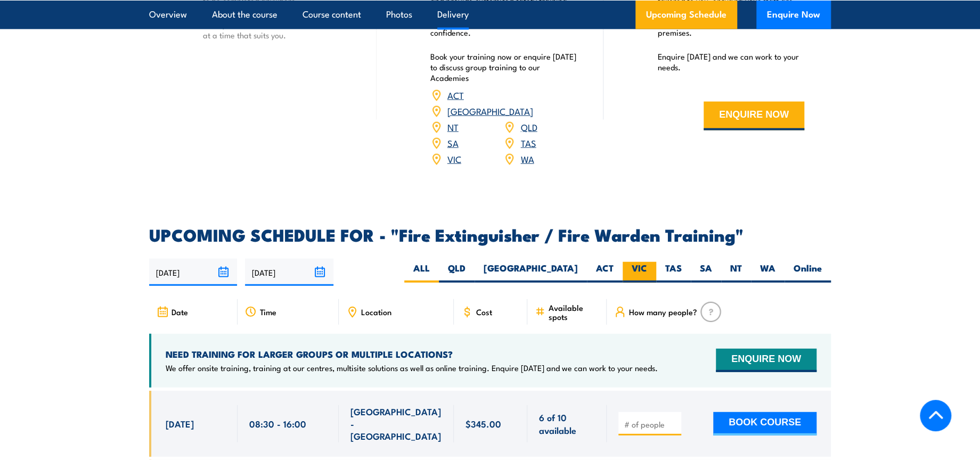 The height and width of the screenshot is (460, 980). I want to click on a: VIC, so click(454, 159).